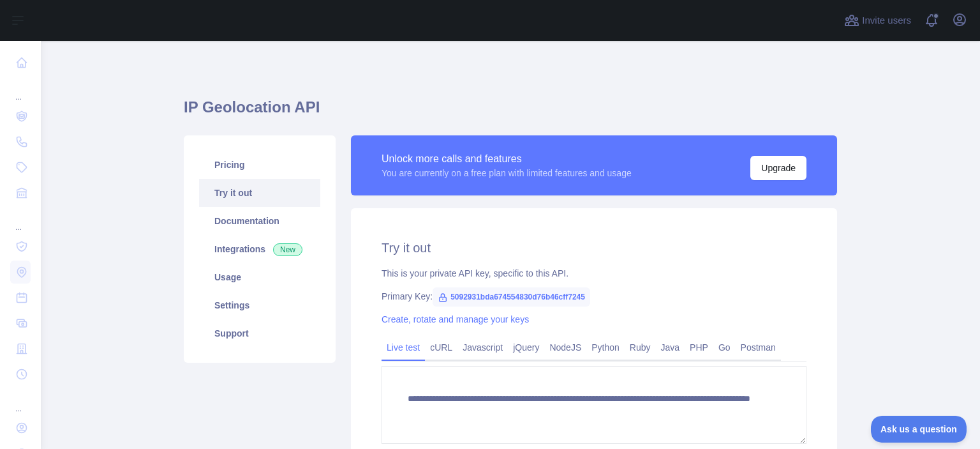  I want to click on a: Ruby, so click(640, 348).